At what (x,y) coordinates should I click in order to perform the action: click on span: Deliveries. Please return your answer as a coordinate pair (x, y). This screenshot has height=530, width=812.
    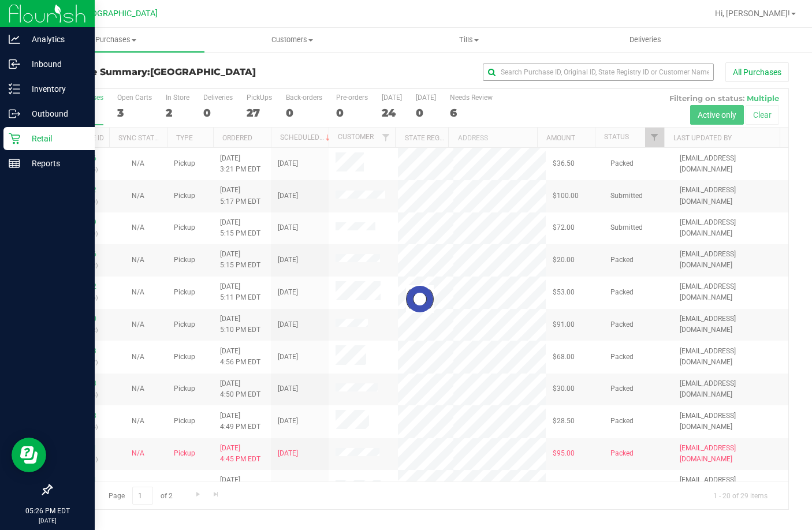
    Looking at the image, I should click on (645, 40).